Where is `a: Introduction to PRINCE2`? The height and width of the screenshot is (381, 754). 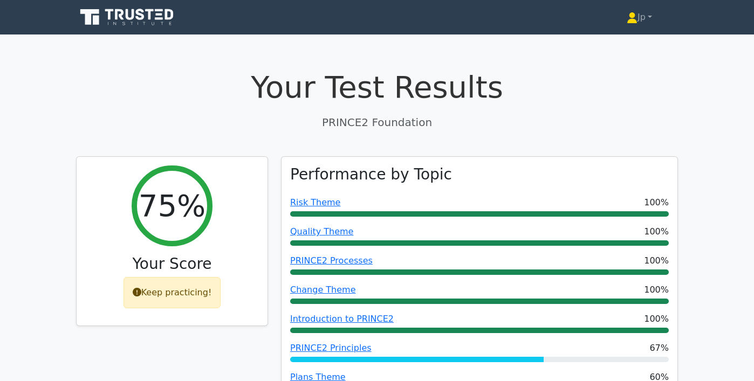
a: Introduction to PRINCE2 is located at coordinates (342, 319).